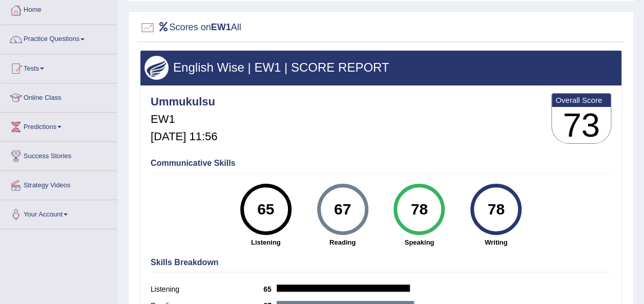 This screenshot has width=644, height=304. I want to click on h4: Communicative Skills, so click(381, 163).